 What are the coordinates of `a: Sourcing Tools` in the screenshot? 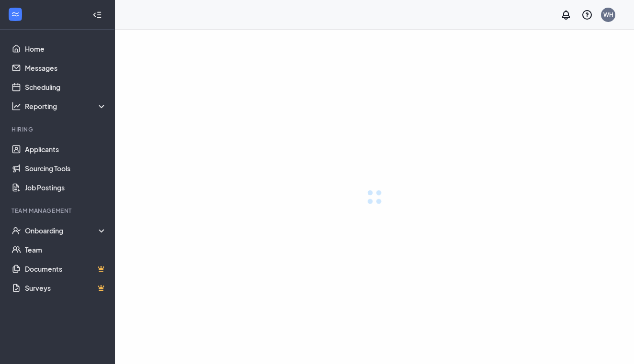 It's located at (66, 168).